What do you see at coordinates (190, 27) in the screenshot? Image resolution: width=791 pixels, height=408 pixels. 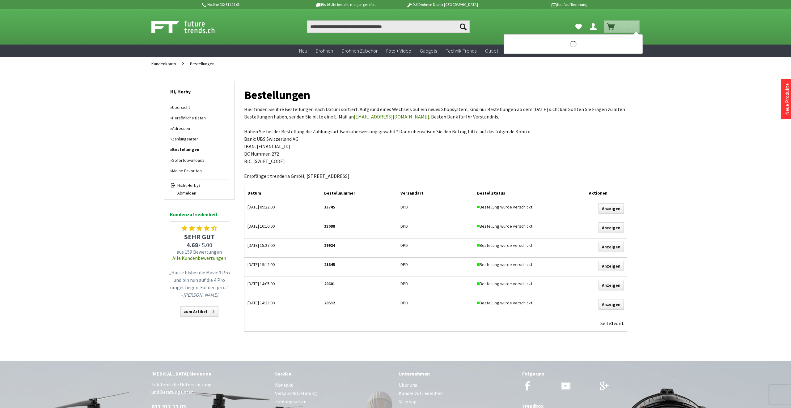 I see `img: Shop Futuretrends - zur Startseite wechseln` at bounding box center [190, 27].